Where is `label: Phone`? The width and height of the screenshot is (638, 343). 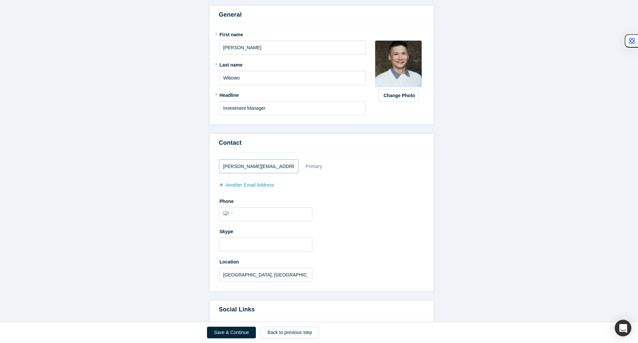
label: Phone is located at coordinates (322, 200).